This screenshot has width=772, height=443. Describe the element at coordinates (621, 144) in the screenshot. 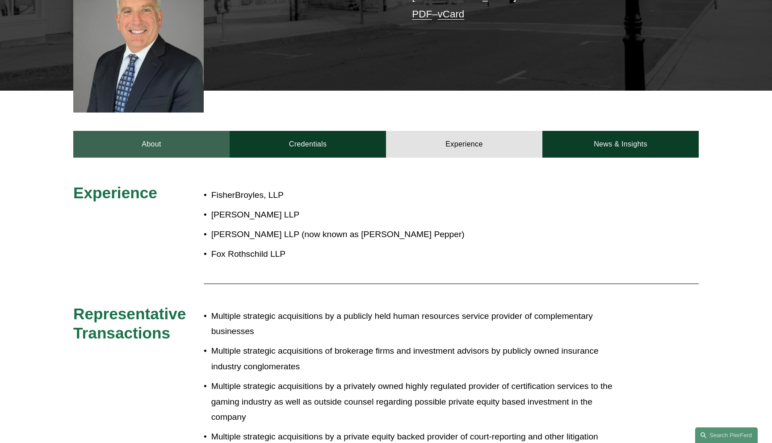

I see `a: News & Insights` at that location.